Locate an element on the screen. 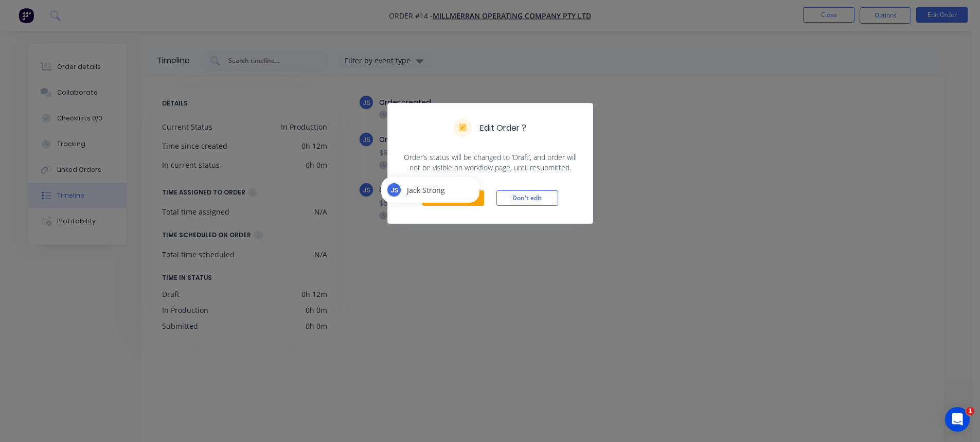  span: Jack Strong is located at coordinates (426, 190).